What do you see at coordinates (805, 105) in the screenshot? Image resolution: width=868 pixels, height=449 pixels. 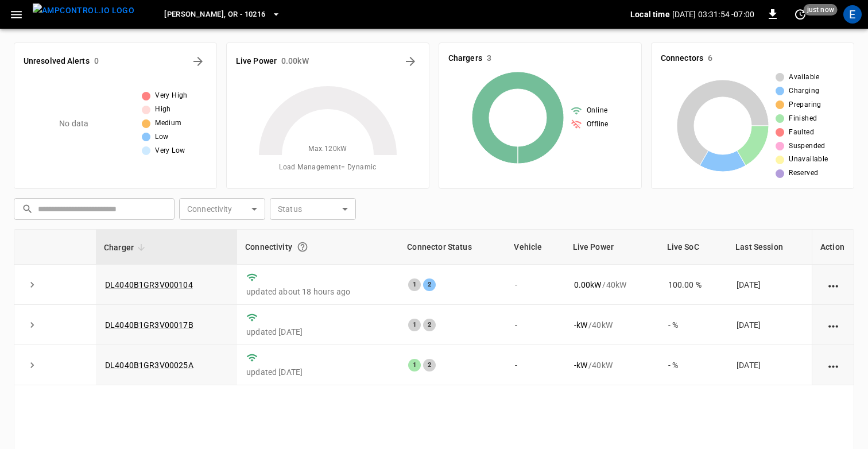 I see `span: Preparing` at bounding box center [805, 105].